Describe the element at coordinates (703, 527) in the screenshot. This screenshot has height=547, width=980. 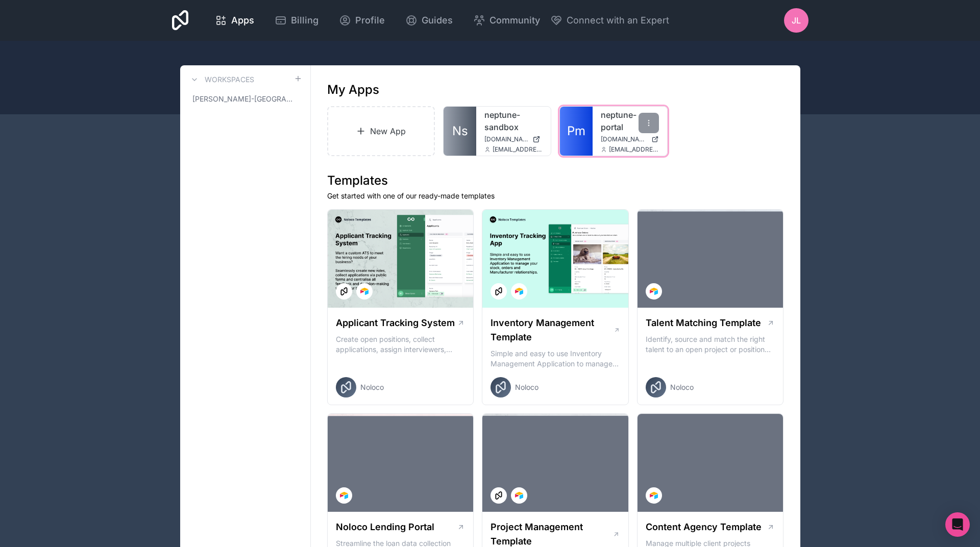
I see `h1: Content Agency Template` at that location.